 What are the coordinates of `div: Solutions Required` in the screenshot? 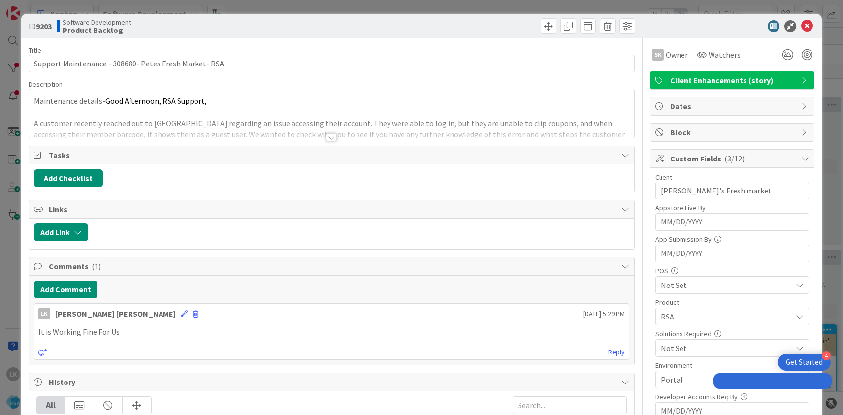 It's located at (732, 334).